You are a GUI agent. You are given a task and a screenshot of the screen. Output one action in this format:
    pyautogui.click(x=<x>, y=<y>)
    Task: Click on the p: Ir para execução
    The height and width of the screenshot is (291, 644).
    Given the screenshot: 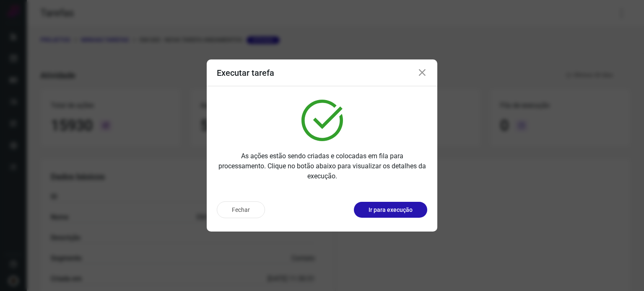 What is the action you would take?
    pyautogui.click(x=390, y=209)
    